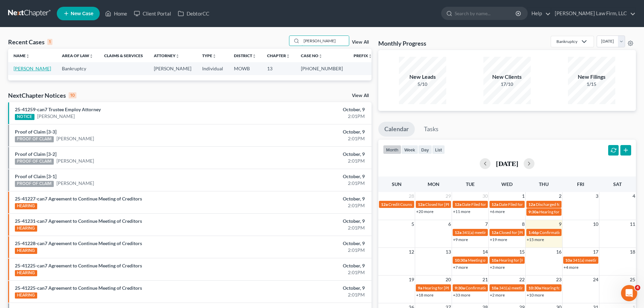 The width and height of the screenshot is (644, 308). I want to click on button: day, so click(425, 150).